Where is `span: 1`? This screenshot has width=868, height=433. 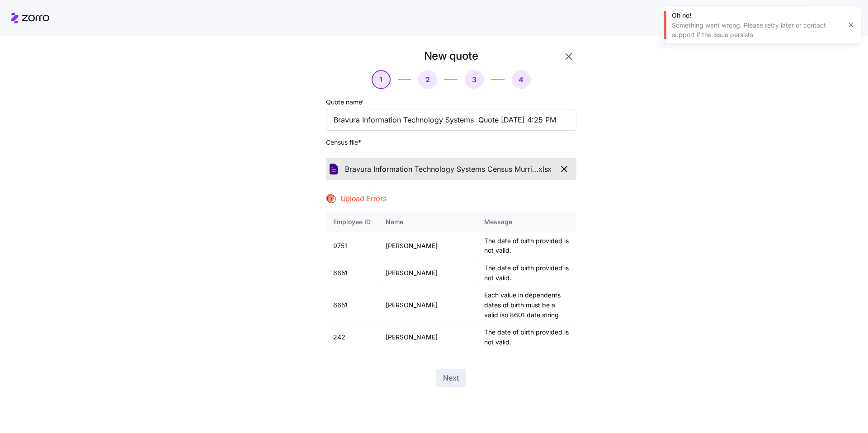 span: 1 is located at coordinates (381, 80).